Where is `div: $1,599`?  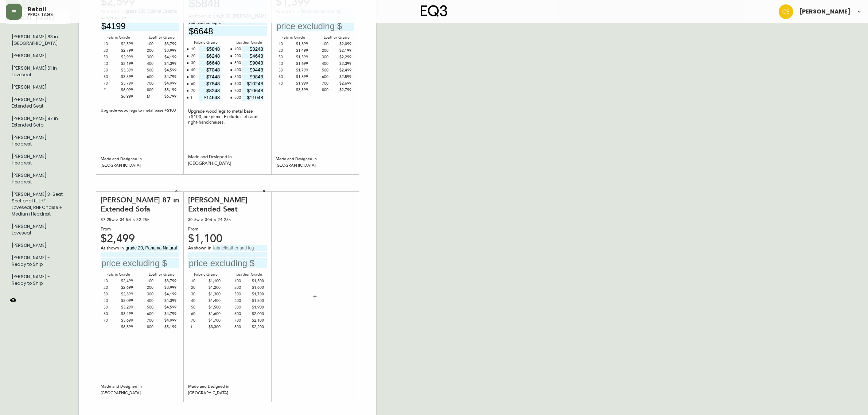
div: $1,599 is located at coordinates (300, 57).